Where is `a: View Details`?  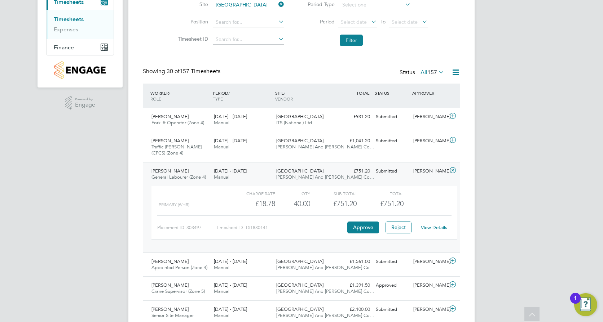
a: View Details is located at coordinates (434, 228).